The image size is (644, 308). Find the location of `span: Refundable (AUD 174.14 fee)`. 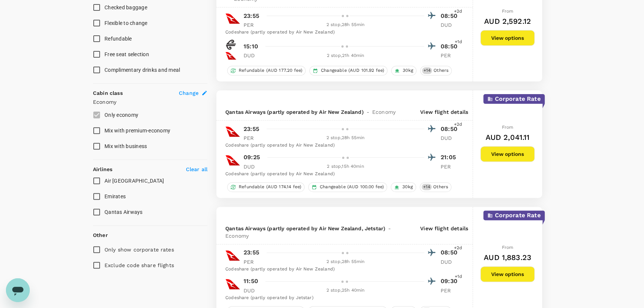

span: Refundable (AUD 174.14 fee) is located at coordinates (270, 187).